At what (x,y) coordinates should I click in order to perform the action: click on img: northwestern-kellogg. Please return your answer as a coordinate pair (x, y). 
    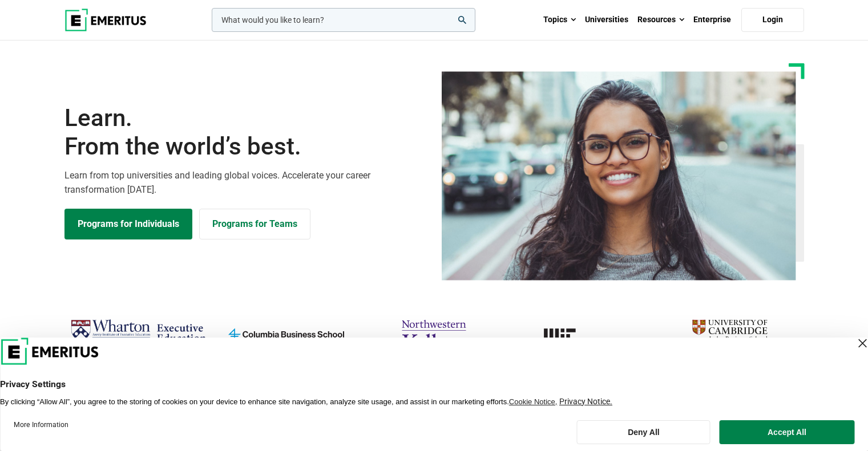
    Looking at the image, I should click on (434, 338).